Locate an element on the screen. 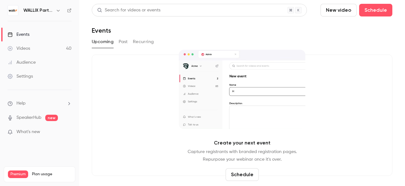  p: Create your next event is located at coordinates (242, 143).